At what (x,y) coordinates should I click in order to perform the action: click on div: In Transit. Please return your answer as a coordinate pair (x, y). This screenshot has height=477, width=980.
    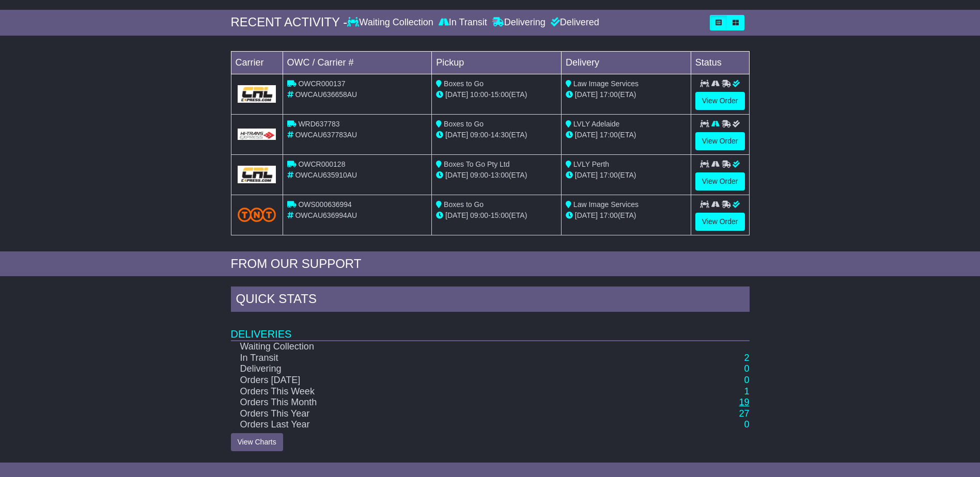
    Looking at the image, I should click on (463, 23).